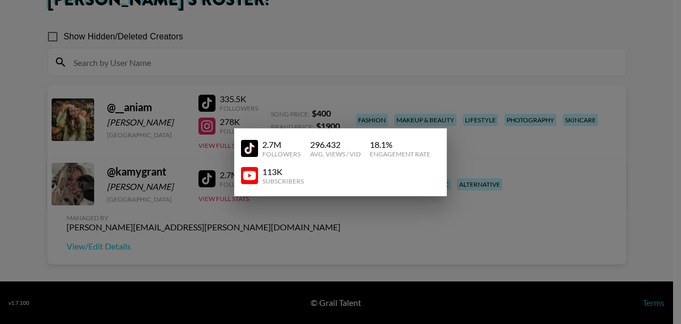  I want to click on div: 18.1 %, so click(400, 145).